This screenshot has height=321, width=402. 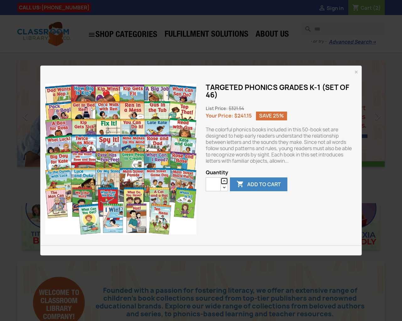 I want to click on span: $241.15, so click(x=243, y=116).